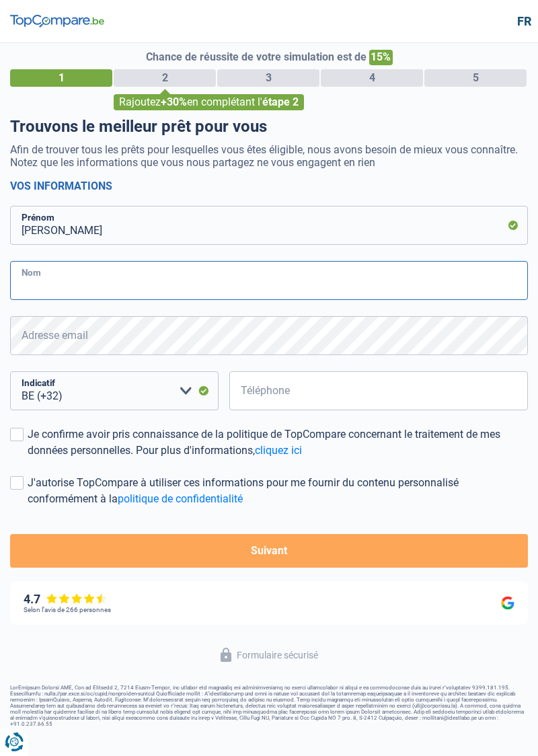 The width and height of the screenshot is (538, 756). Describe the element at coordinates (269, 654) in the screenshot. I see `button: Formulaire sécurisé` at that location.